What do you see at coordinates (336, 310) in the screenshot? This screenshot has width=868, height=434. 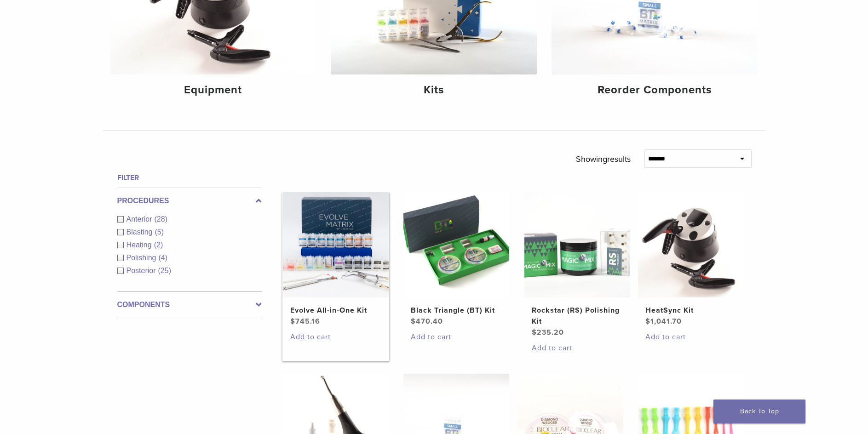 I see `h2: Evolve All-in-One Kit` at bounding box center [336, 310].